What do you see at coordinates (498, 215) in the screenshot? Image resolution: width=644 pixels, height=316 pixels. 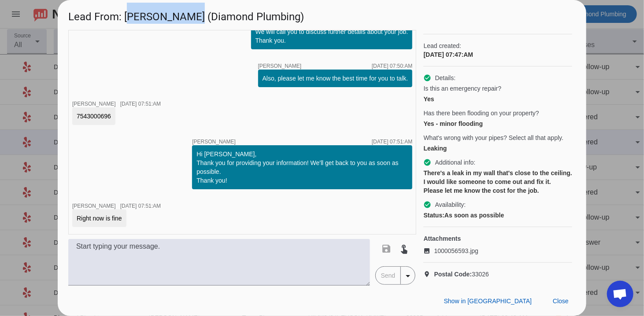 I see `div: As soon as possible` at bounding box center [498, 215].